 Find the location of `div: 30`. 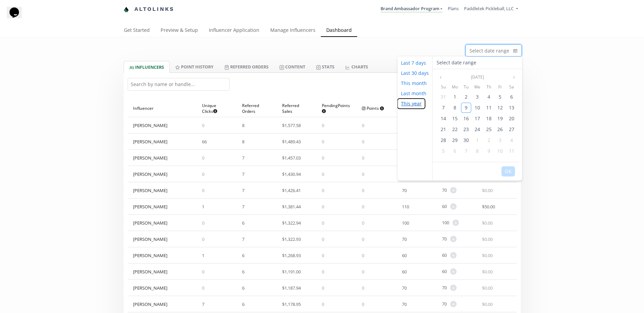

div: 30 is located at coordinates (466, 140).